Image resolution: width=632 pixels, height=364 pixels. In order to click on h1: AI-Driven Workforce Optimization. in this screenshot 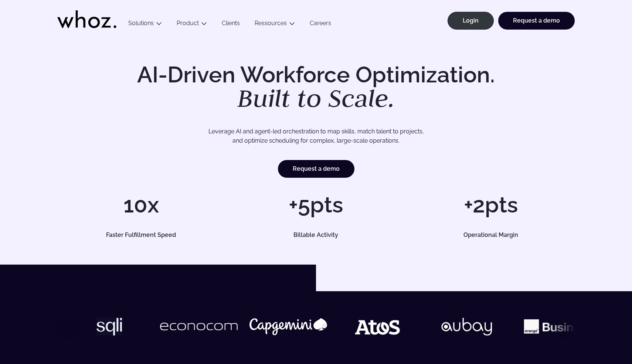, I will do `click(316, 87)`.